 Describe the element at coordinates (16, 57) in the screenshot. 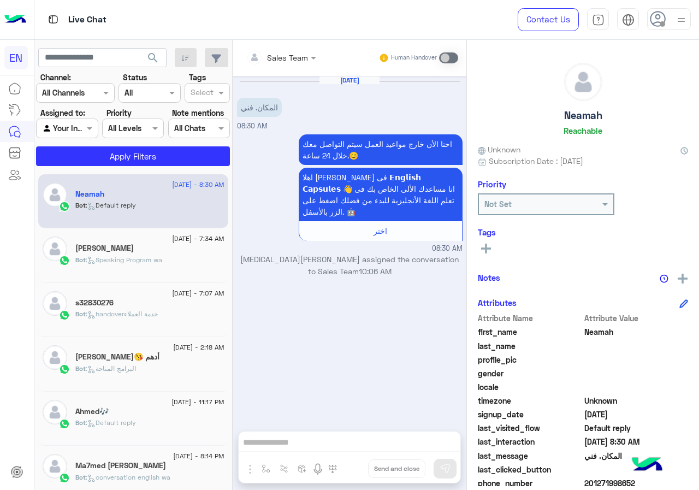

I see `div: EN` at that location.